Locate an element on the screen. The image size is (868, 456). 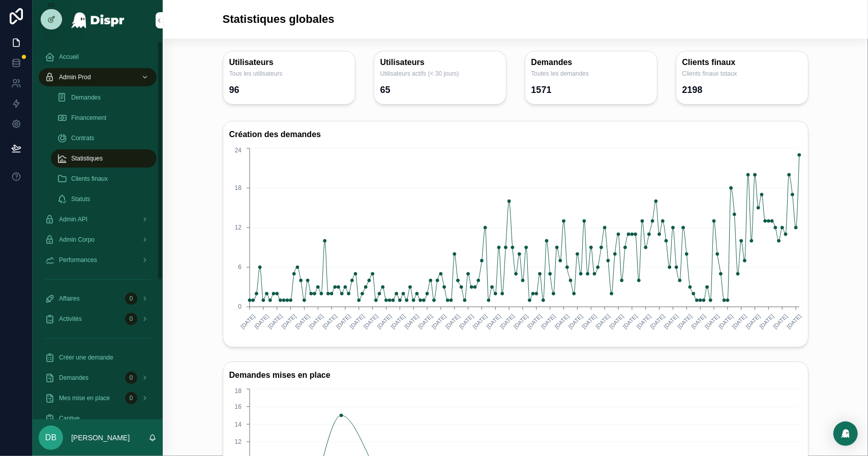
div: 96 is located at coordinates (234, 90).